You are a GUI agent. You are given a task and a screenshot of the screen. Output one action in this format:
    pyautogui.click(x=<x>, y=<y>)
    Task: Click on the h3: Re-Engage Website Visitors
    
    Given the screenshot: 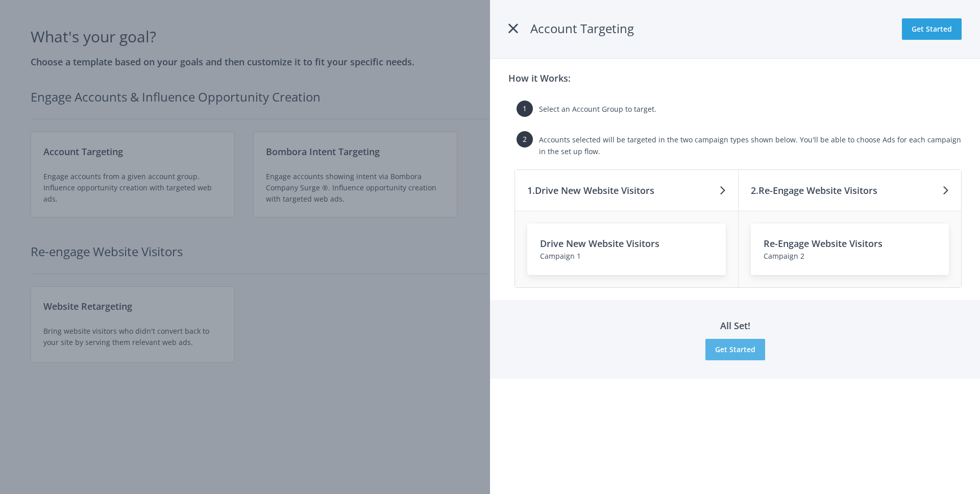 What is the action you would take?
    pyautogui.click(x=850, y=244)
    